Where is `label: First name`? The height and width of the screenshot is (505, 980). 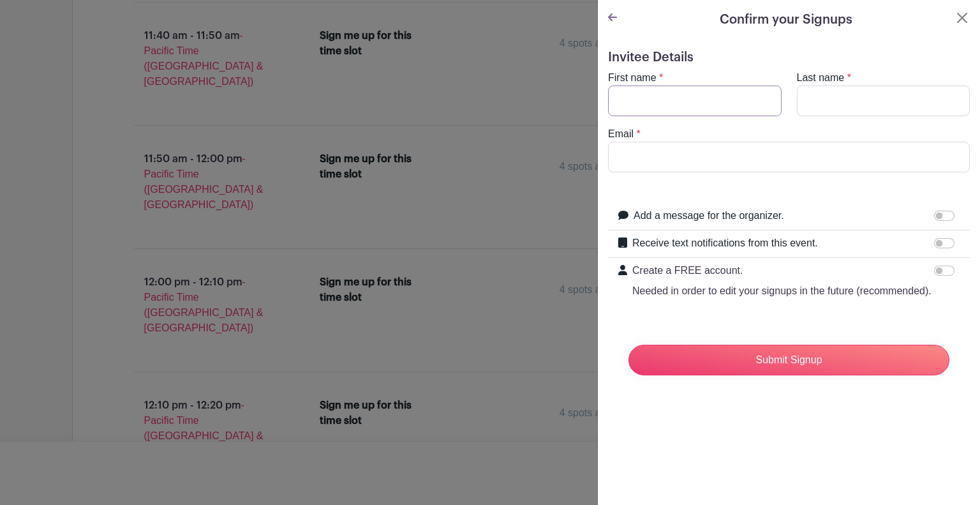 label: First name is located at coordinates (632, 78).